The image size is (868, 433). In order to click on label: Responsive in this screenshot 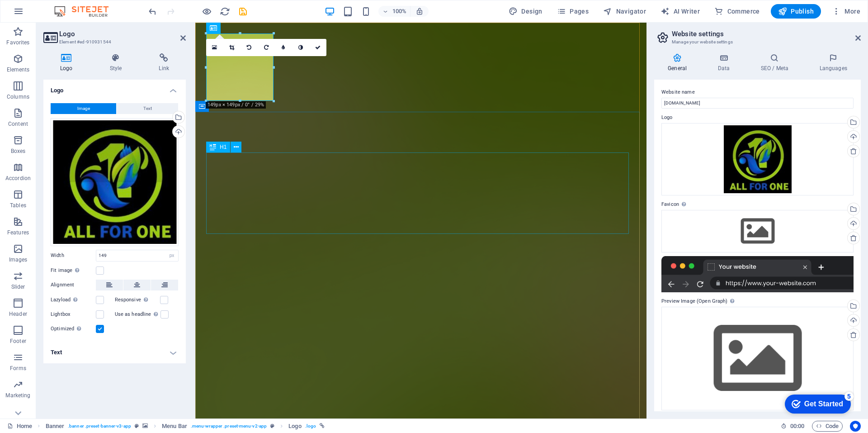, I will do `click(137, 300)`.